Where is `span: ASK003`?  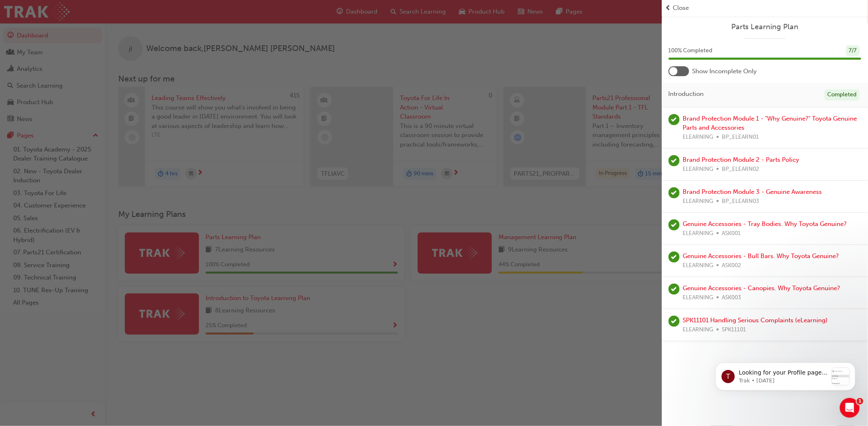
span: ASK003 is located at coordinates (732, 297).